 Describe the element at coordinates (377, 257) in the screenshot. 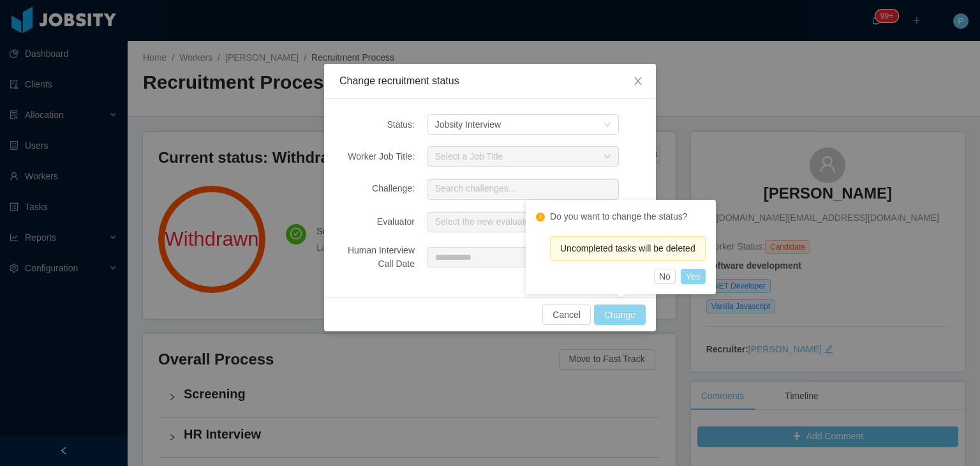

I see `div: Human Interview Call Date` at that location.